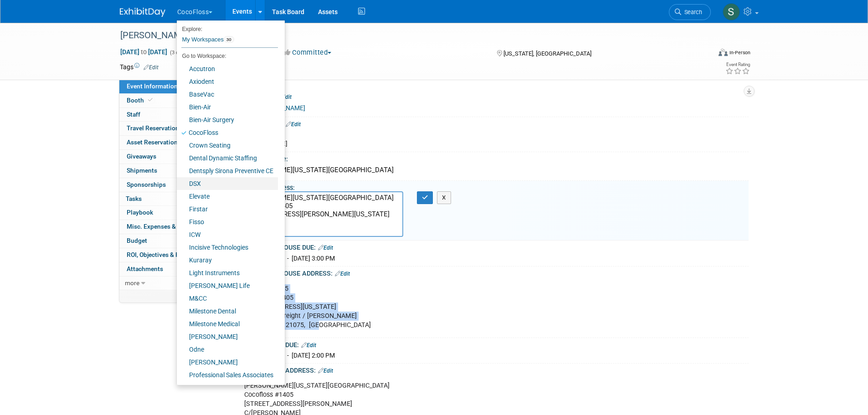 Image resolution: width=868 pixels, height=415 pixels. What do you see at coordinates (166, 142) in the screenshot?
I see `a: Asset Reservations24` at bounding box center [166, 142].